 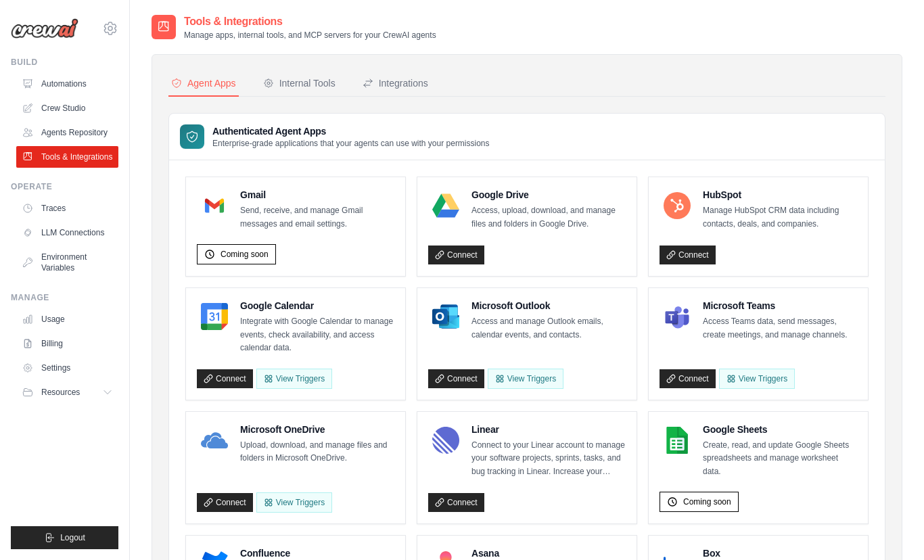 What do you see at coordinates (299, 83) in the screenshot?
I see `div: Internal Tools` at bounding box center [299, 83].